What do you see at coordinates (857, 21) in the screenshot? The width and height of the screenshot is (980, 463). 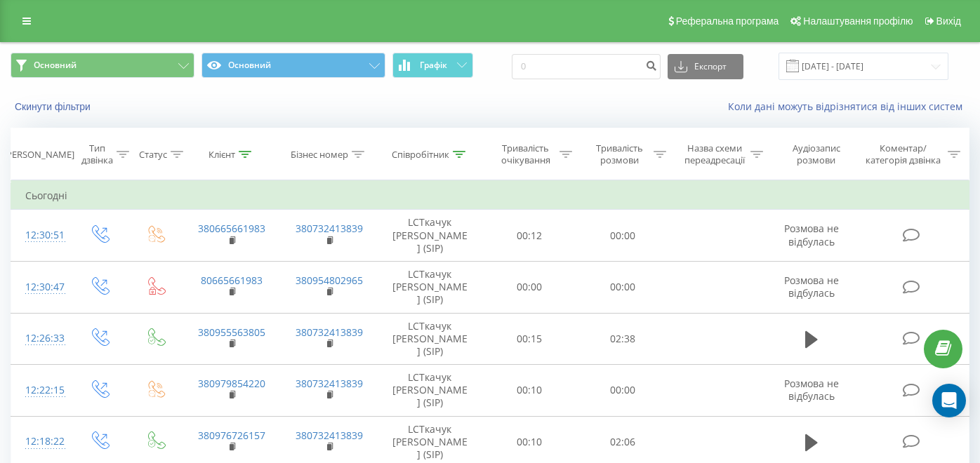 I see `span: Налаштування профілю` at bounding box center [857, 21].